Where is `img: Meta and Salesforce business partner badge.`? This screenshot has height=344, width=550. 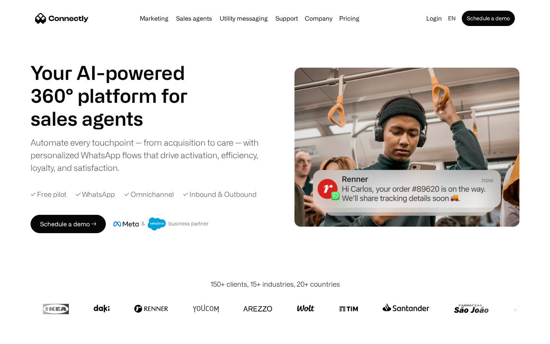
img: Meta and Salesforce business partner badge. is located at coordinates (161, 224).